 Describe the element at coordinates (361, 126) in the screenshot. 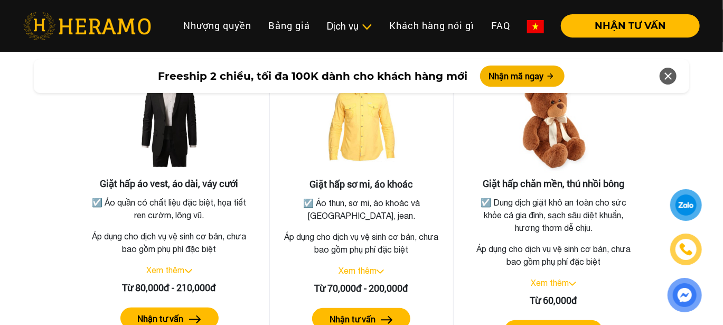

I see `img: Giặt hấp sơ mi, áo khoác` at that location.